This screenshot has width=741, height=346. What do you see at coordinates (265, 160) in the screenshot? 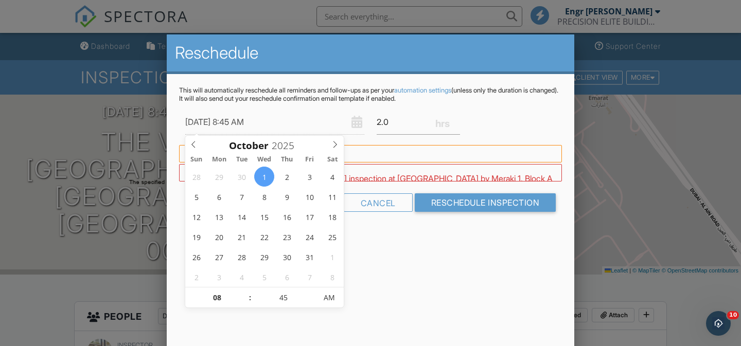
I see `span: Wed` at bounding box center [265, 160].